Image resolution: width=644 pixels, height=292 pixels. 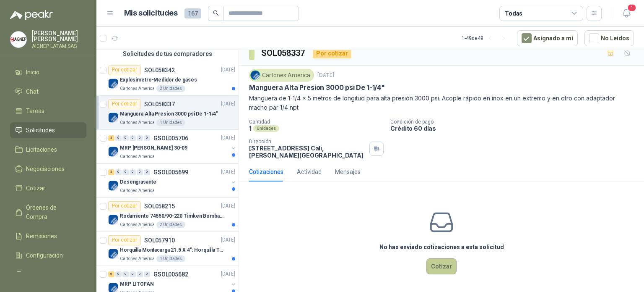 What do you see at coordinates (441, 103) in the screenshot?
I see `p: Manguera de 1-1/4 x 5 metros de longitud para alta presión 3000 psi. Acople rápido en inox en un ...` at bounding box center [441, 103].